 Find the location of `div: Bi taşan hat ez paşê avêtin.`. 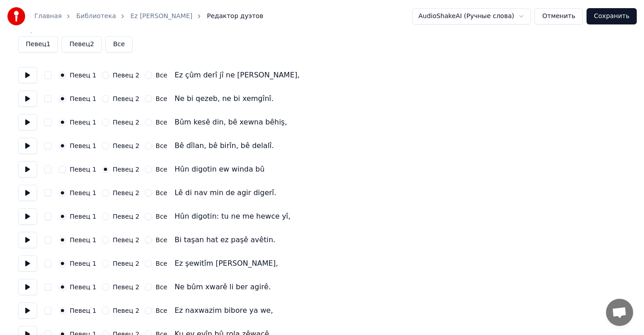

div: Bi taşan hat ez paşê avêtin. is located at coordinates (225, 240).